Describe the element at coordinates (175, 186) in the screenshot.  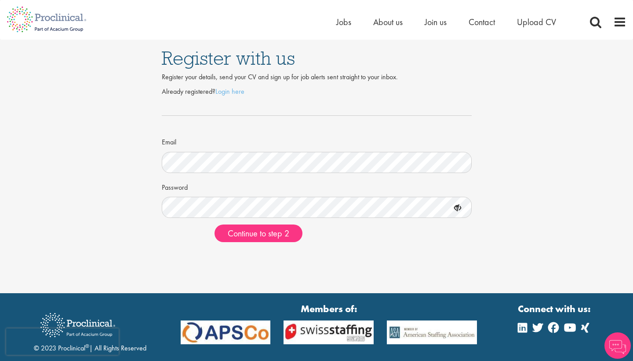
I see `label: Password` at that location.